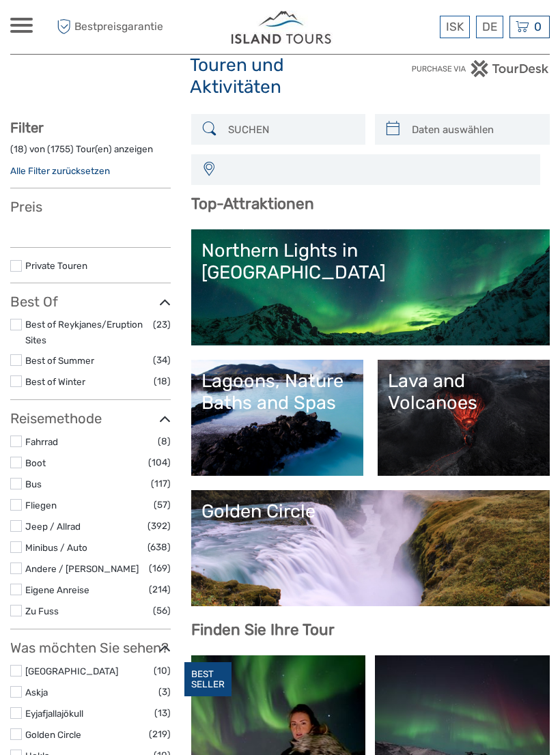 The width and height of the screenshot is (560, 755). I want to click on a: Lava and Volcanoes, so click(463, 417).